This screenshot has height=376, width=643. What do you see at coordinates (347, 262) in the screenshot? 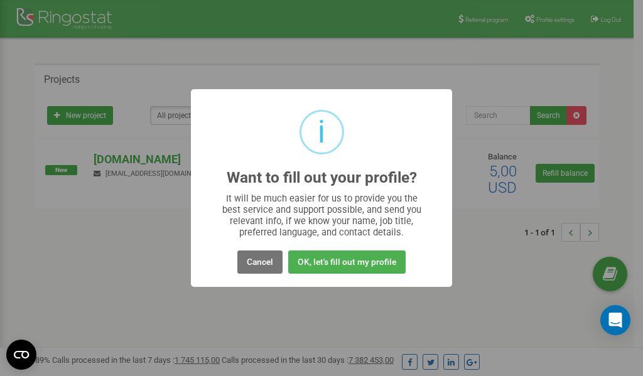
I see `button: OK, let's fill out my profile` at bounding box center [347, 262].